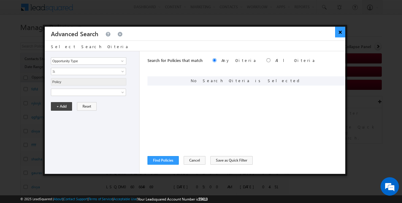 Image resolution: width=402 pixels, height=203 pixels. Describe the element at coordinates (101, 199) in the screenshot. I see `a: Terms of Service` at that location.